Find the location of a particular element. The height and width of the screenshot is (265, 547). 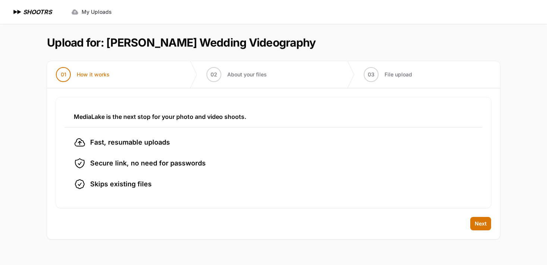

span: How it works is located at coordinates (93, 74).